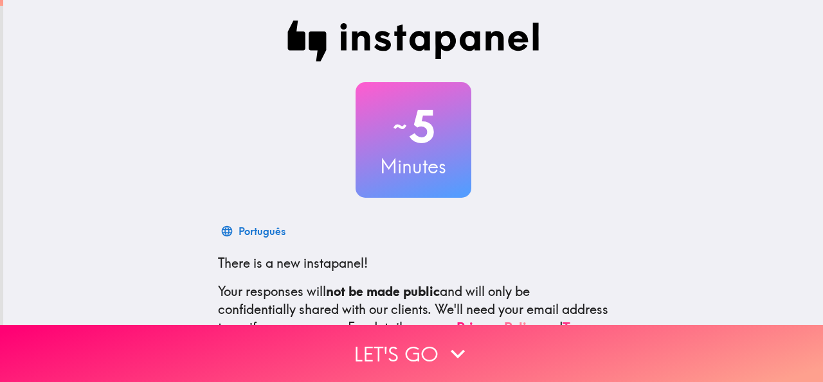 The width and height of the screenshot is (823, 382). Describe the element at coordinates (580, 327) in the screenshot. I see `a: Terms` at that location.